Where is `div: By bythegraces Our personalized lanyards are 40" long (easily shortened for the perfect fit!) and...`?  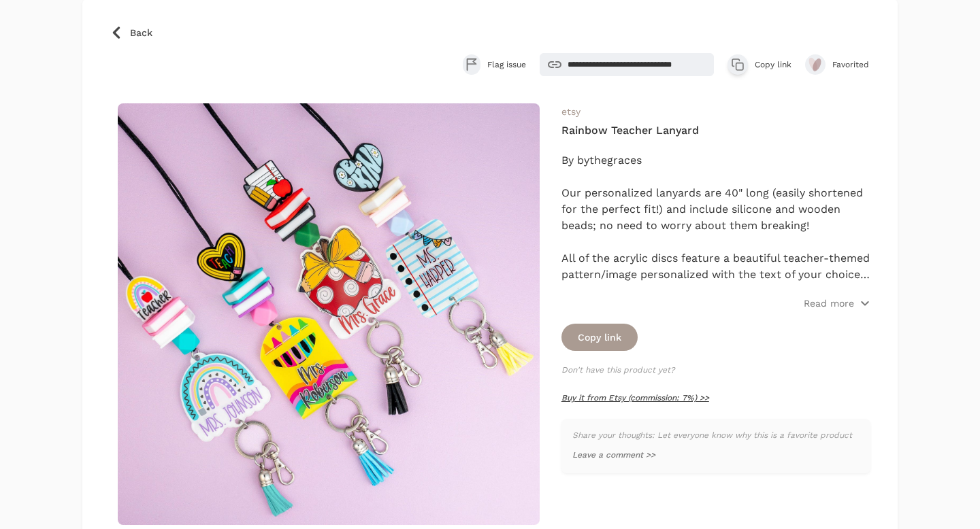 div: By bythegraces Our personalized lanyards are 40" long (easily shortened for the perfect fit!) and... is located at coordinates (716, 218).